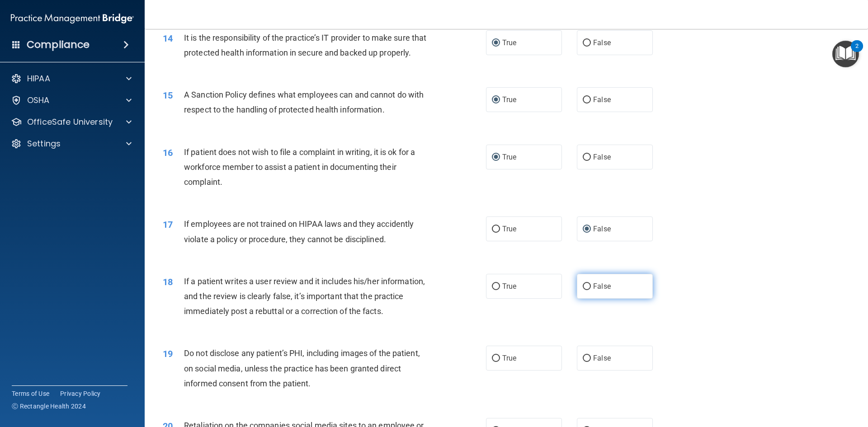  I want to click on p: HIPAA, so click(39, 79).